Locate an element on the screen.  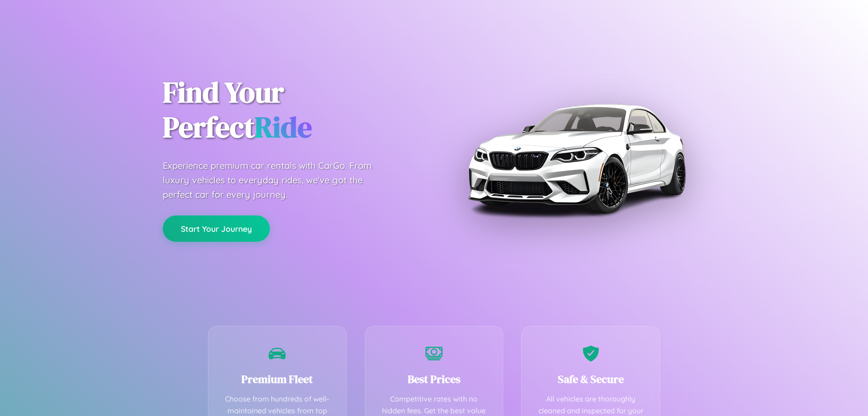
p: Experience premium car rentals with CarGo. From luxury vehicles to everyday rides, we've got the ... is located at coordinates (276, 180).